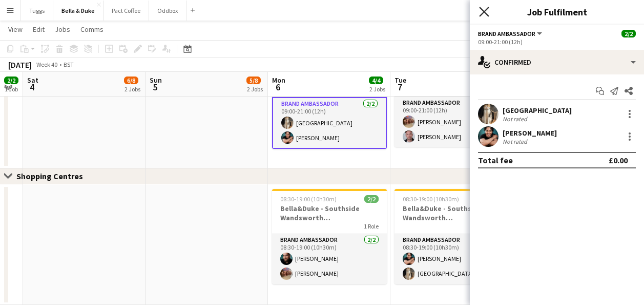 The height and width of the screenshot is (305, 644). I want to click on span: Mon, so click(279, 80).